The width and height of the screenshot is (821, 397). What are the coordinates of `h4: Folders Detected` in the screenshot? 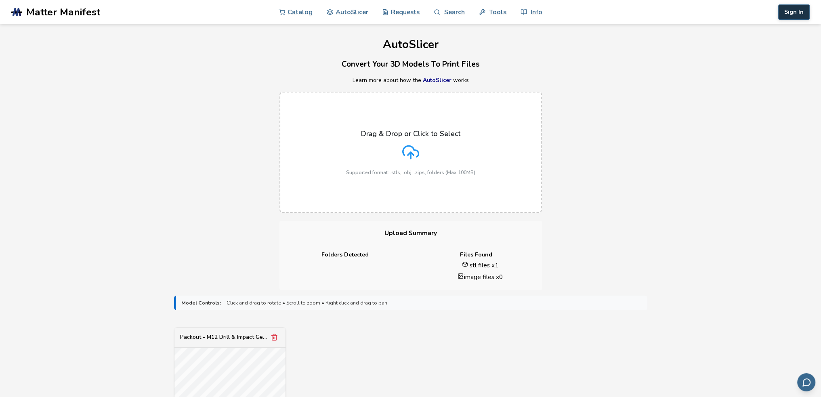 It's located at (345, 255).